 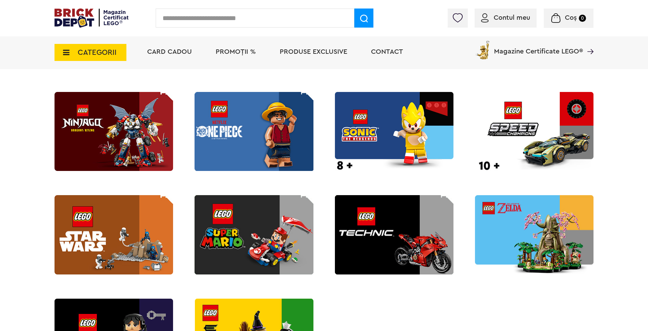 What do you see at coordinates (506, 18) in the screenshot?
I see `a: Contul meu` at bounding box center [506, 18].